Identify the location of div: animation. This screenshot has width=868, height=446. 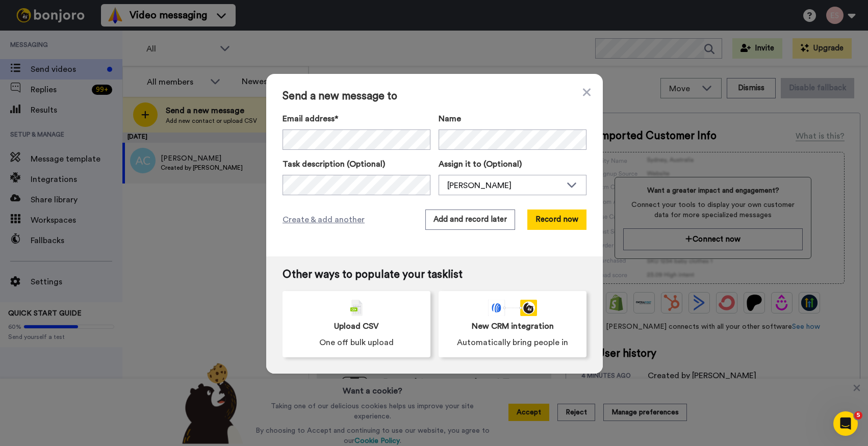
(513, 308).